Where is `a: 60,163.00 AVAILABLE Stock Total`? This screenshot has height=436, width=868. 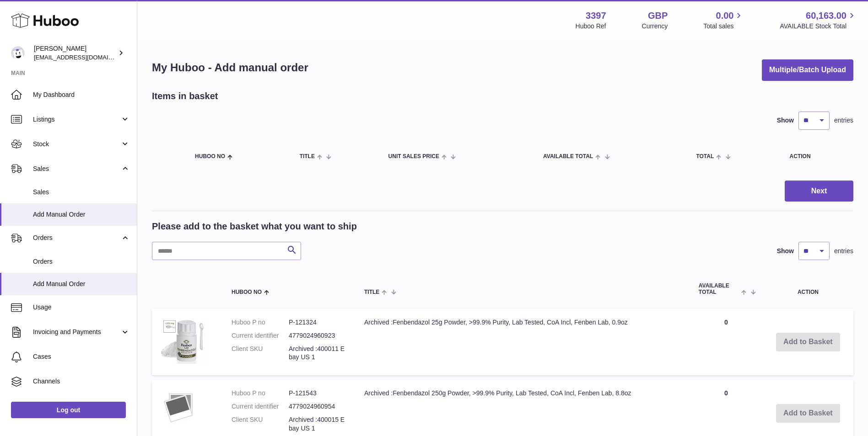
a: 60,163.00 AVAILABLE Stock Total is located at coordinates (818, 20).